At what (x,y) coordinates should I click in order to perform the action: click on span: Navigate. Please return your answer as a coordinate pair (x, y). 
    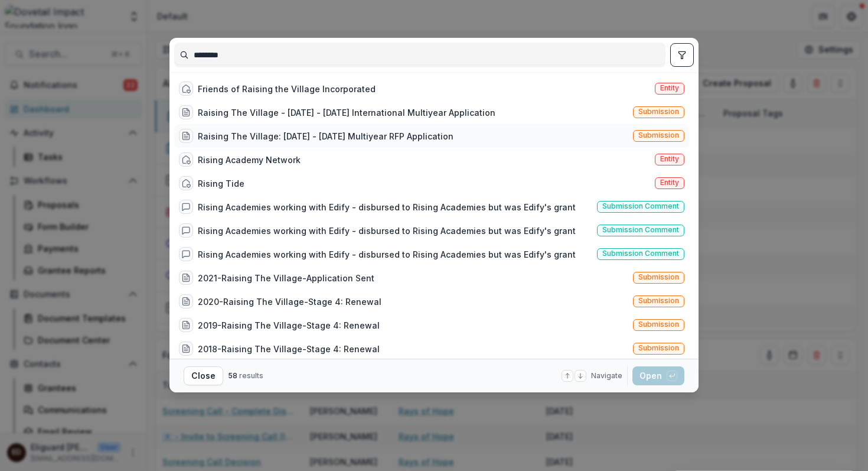
    Looking at the image, I should click on (607, 376).